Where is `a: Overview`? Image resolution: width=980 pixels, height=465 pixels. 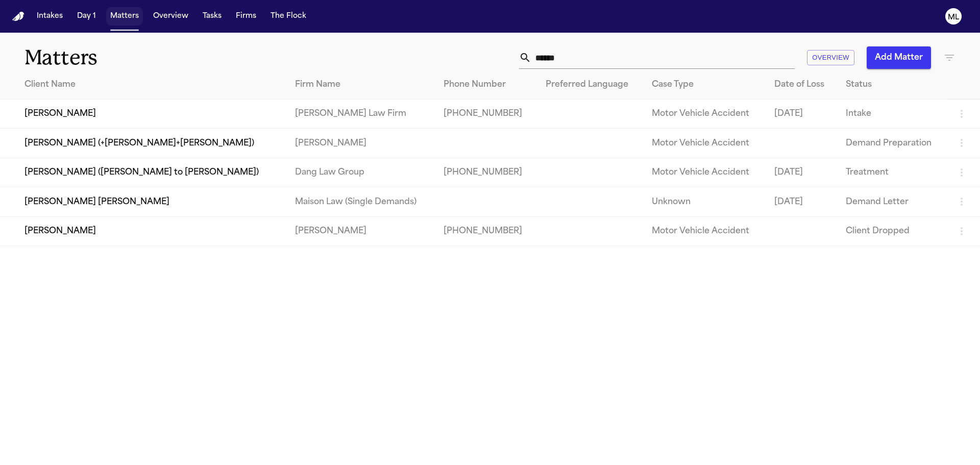
a: Overview is located at coordinates (171, 16).